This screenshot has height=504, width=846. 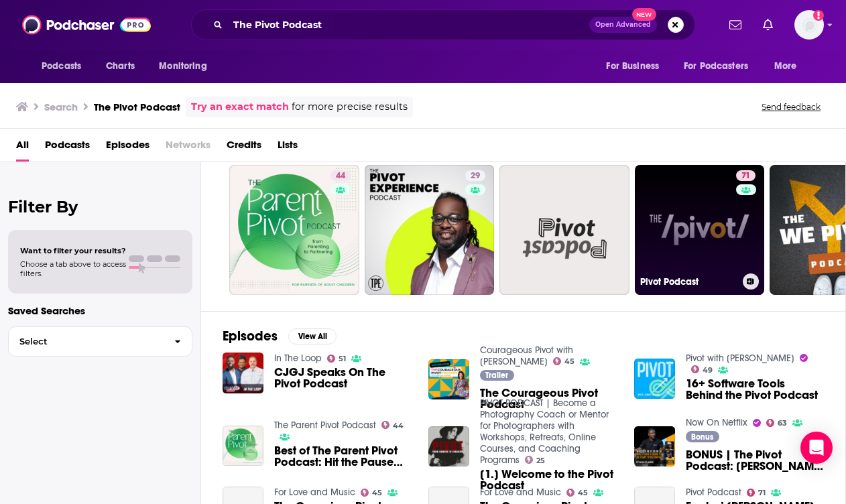 What do you see at coordinates (809, 25) in the screenshot?
I see `button: Show profile menu` at bounding box center [809, 25].